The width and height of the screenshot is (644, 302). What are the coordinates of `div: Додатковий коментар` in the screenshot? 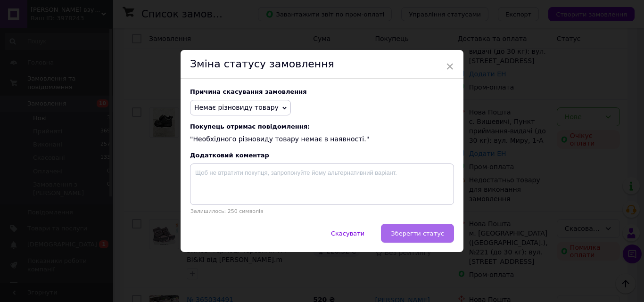 It's located at (322, 155).